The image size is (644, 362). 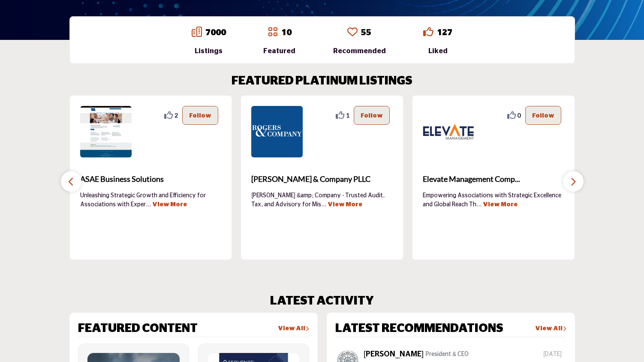 I want to click on h2: LATEST ACTIVITY, so click(x=322, y=302).